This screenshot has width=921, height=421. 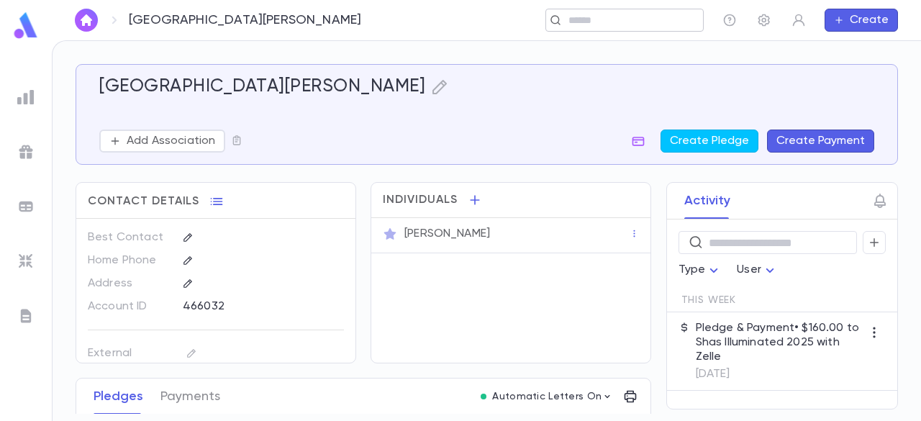 What do you see at coordinates (129, 284) in the screenshot?
I see `p: Address` at bounding box center [129, 284].